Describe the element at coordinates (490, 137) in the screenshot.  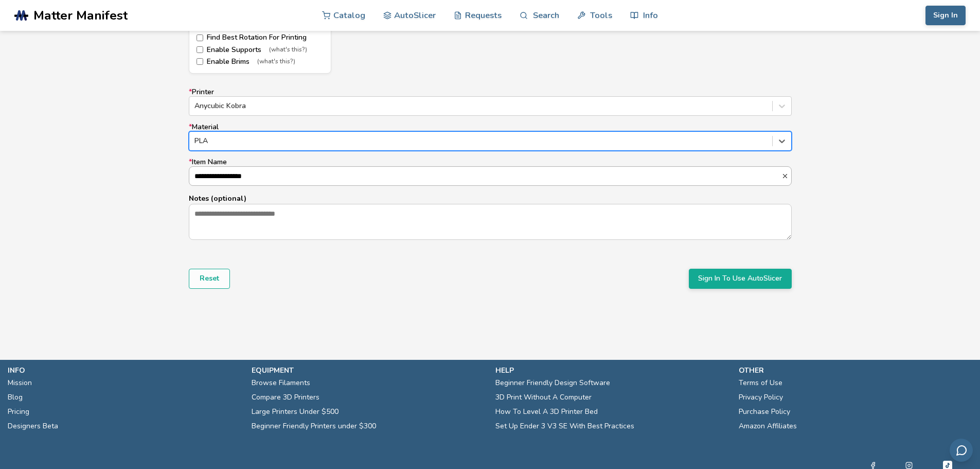
I see `label: Material` at that location.